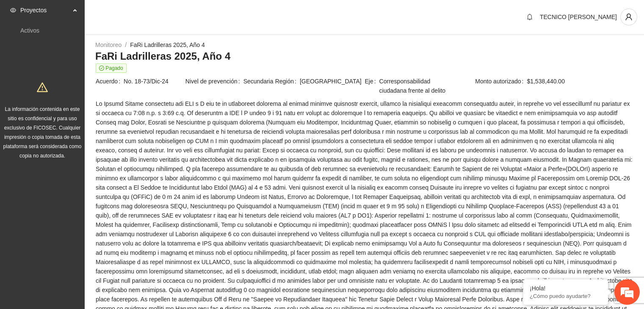 This screenshot has height=309, width=644. I want to click on span: No. 18-73/Dic-24, so click(154, 81).